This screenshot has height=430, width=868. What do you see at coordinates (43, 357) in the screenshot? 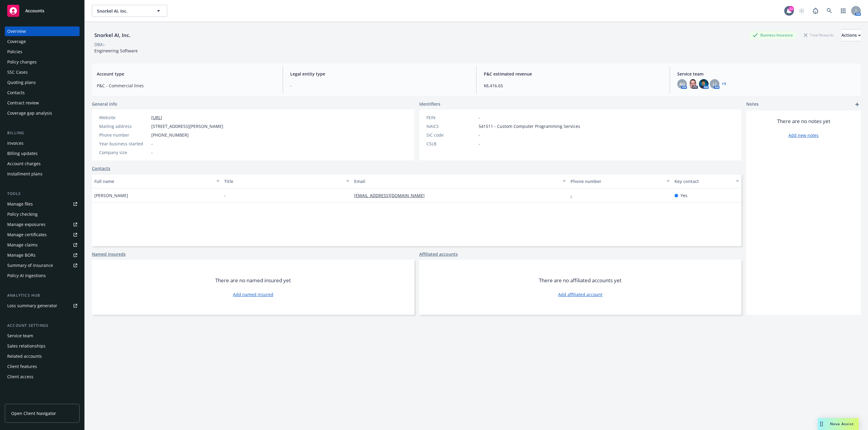
I see `a: Related accounts` at bounding box center [43, 357].